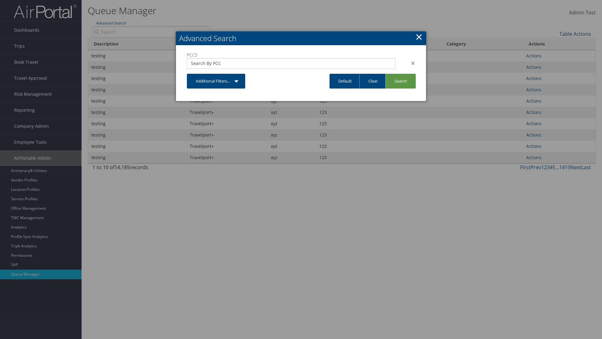 The height and width of the screenshot is (339, 602). I want to click on a: Additional Filters..., so click(216, 81).